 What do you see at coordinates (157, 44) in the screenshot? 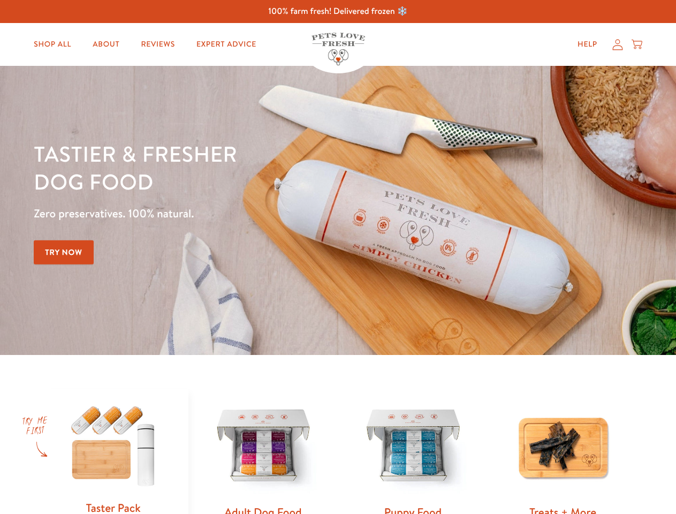
I see `a: Reviews` at bounding box center [157, 44].